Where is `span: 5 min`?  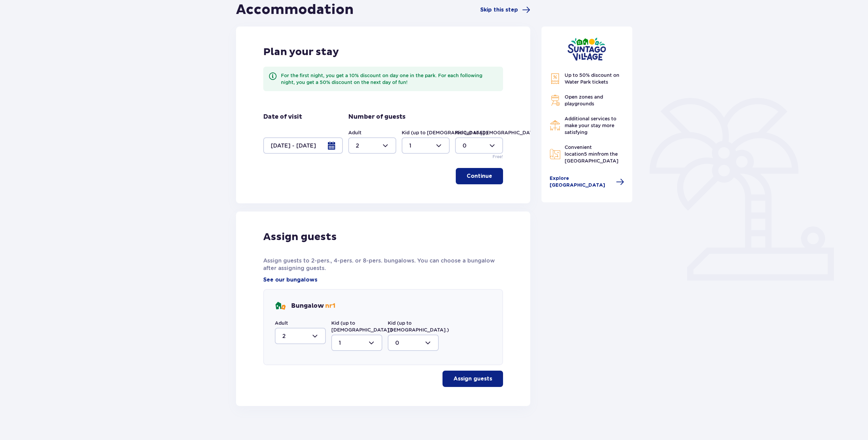
span: 5 min is located at coordinates (591, 154).